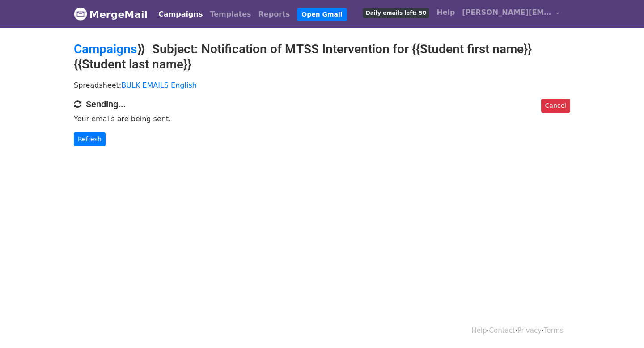 This screenshot has height=348, width=644. Describe the element at coordinates (90, 139) in the screenshot. I see `a: Refresh` at that location.